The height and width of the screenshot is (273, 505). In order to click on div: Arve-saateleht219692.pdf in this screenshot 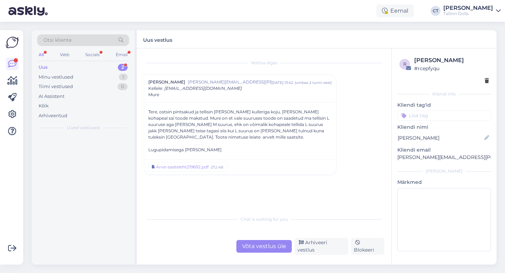, I will do `click(183, 167)`.